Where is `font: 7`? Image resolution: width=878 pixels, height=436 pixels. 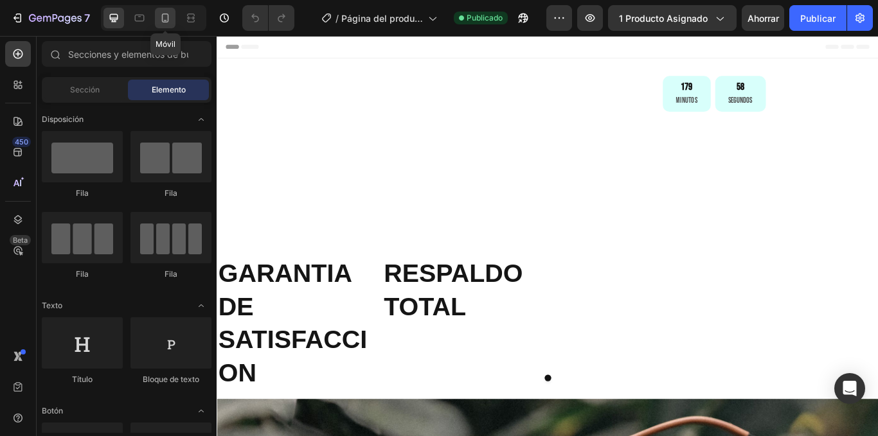 font: 7 is located at coordinates (87, 18).